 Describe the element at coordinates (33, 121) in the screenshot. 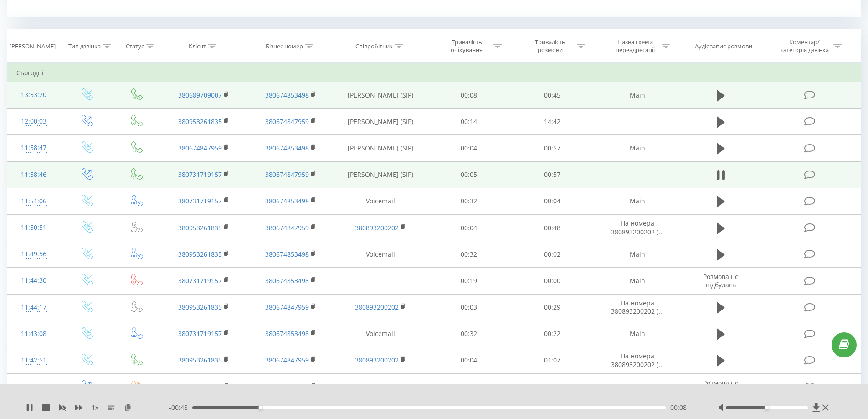

I see `div: 12:00:03` at that location.